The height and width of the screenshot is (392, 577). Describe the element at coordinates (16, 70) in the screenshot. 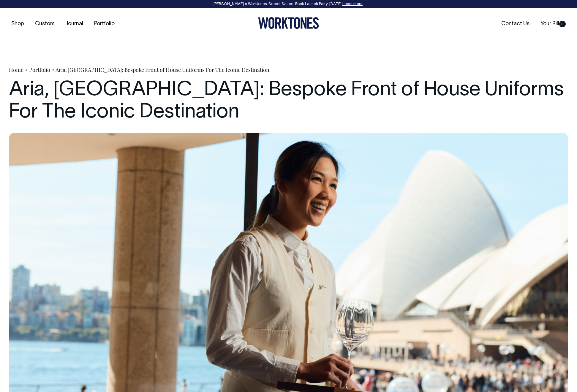

I see `a: Home` at that location.